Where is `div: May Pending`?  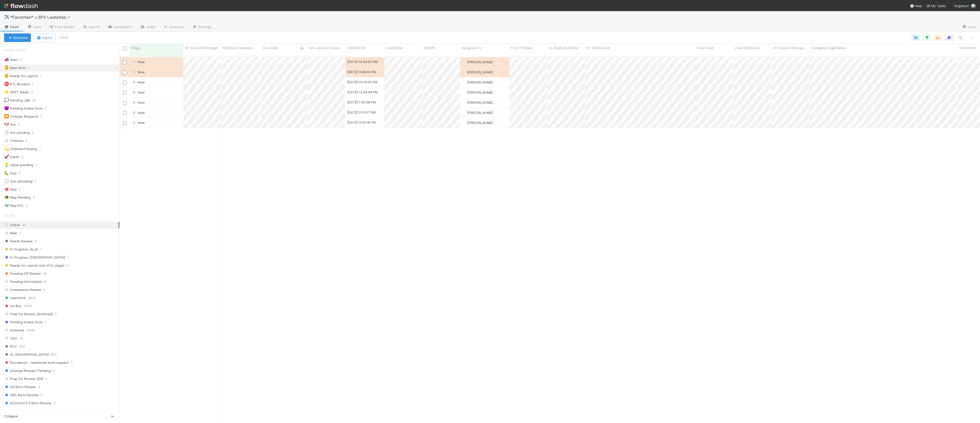
div: May Pending is located at coordinates (17, 197).